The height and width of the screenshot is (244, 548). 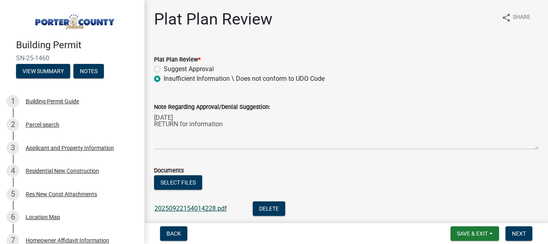 I want to click on button: shareShare, so click(x=516, y=17).